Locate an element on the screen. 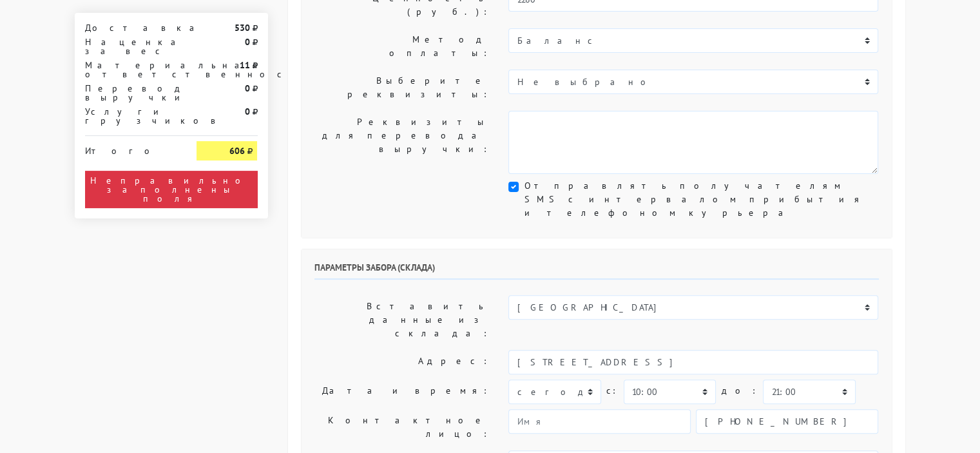 This screenshot has width=980, height=453. label: Отправлять получателям SMS с интервалом прибытия и телефоном курьера is located at coordinates (701, 199).